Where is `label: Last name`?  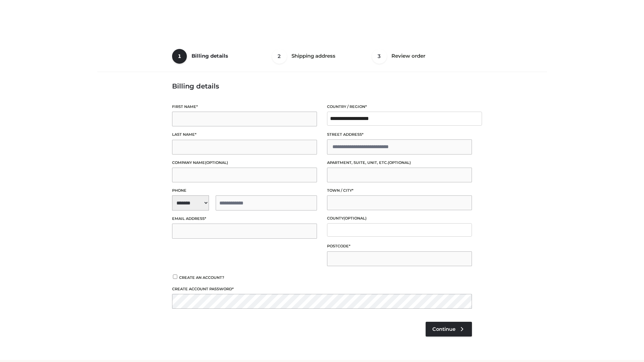 label: Last name is located at coordinates (245, 134).